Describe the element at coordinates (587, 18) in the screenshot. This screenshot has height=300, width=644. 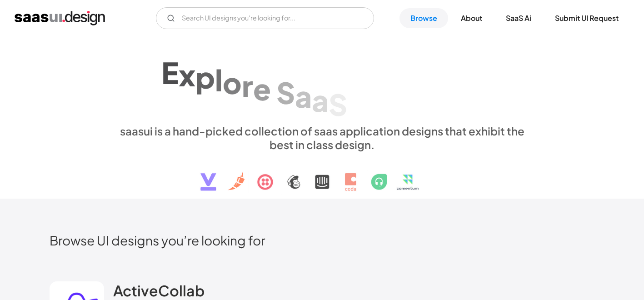
I see `a: Submit UI Request` at that location.